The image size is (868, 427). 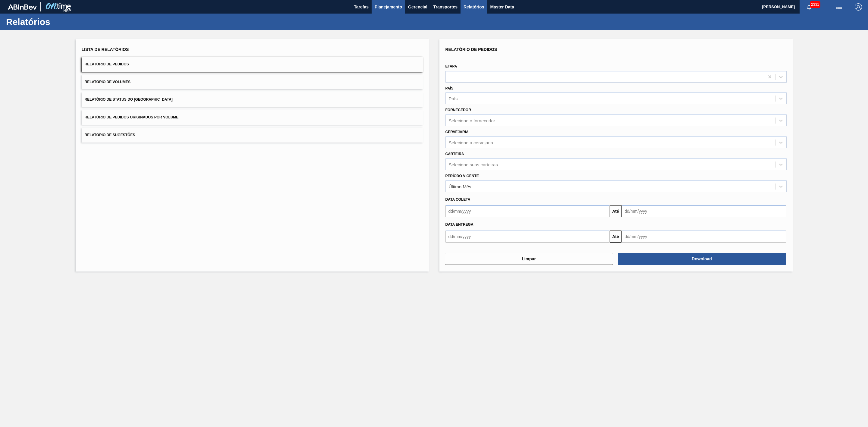 I want to click on button: Download, so click(x=702, y=259).